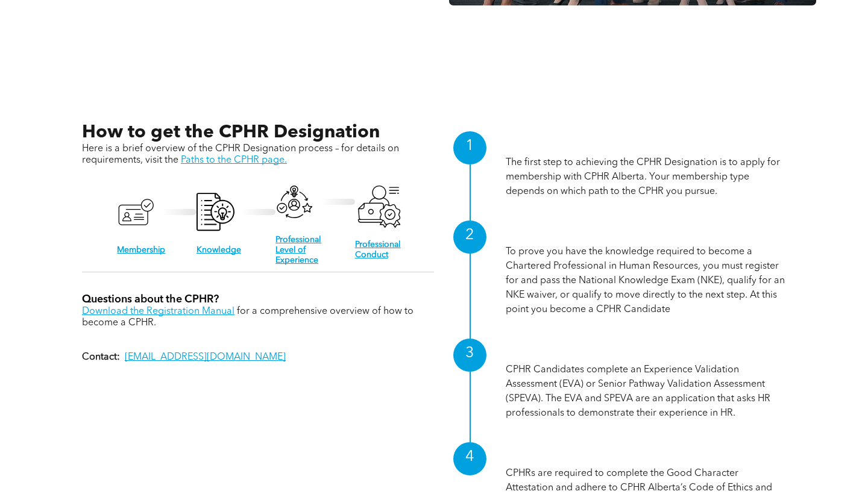  Describe the element at coordinates (241, 154) in the screenshot. I see `span: Here is a brief overview of the CPHR Designation process – for details on requirements, visit the` at that location.